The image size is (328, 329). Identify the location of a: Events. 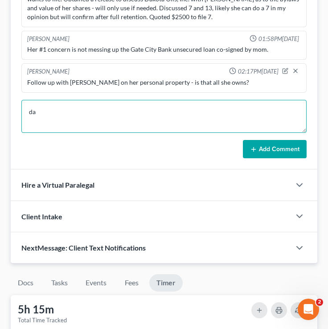
(96, 282).